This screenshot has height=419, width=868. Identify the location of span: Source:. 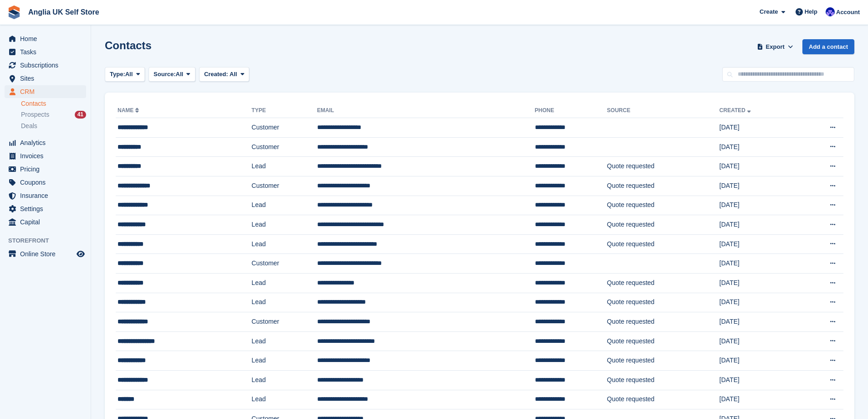
(164, 75).